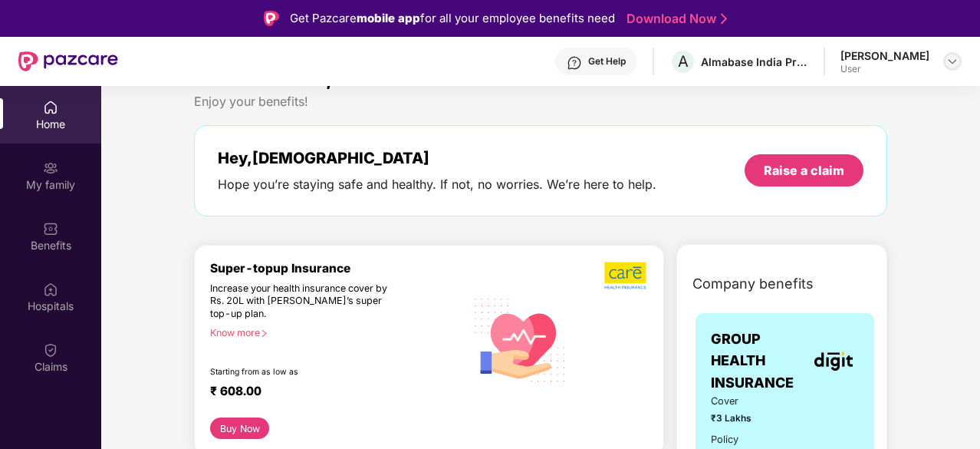 Image resolution: width=980 pixels, height=449 pixels. What do you see at coordinates (833, 360) in the screenshot?
I see `img: insurerLogo` at bounding box center [833, 360].